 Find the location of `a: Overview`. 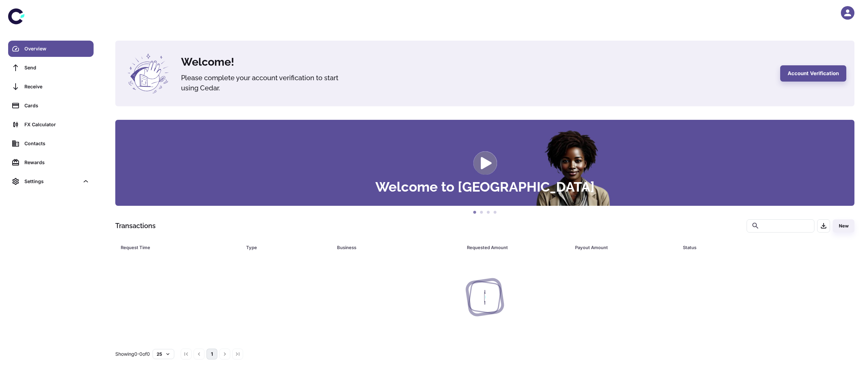

a: Overview is located at coordinates (51, 49).